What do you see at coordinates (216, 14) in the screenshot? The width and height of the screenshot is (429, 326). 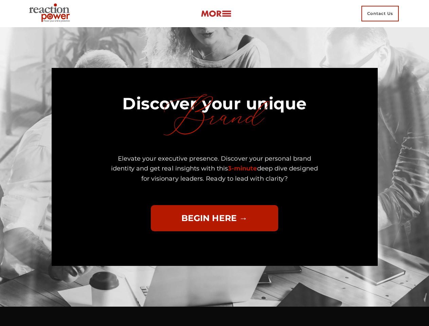 I see `img: more-btn.png` at bounding box center [216, 14].